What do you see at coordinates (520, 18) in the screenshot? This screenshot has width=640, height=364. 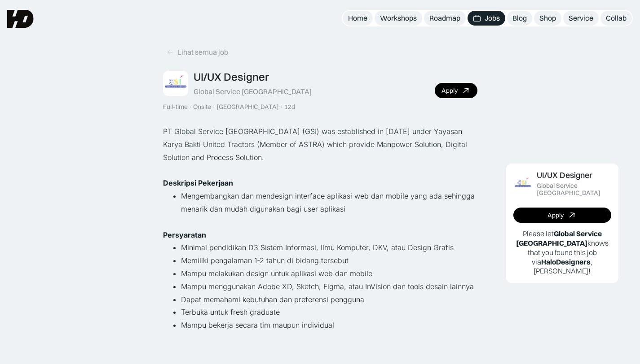 I see `div: Blog` at bounding box center [520, 18].